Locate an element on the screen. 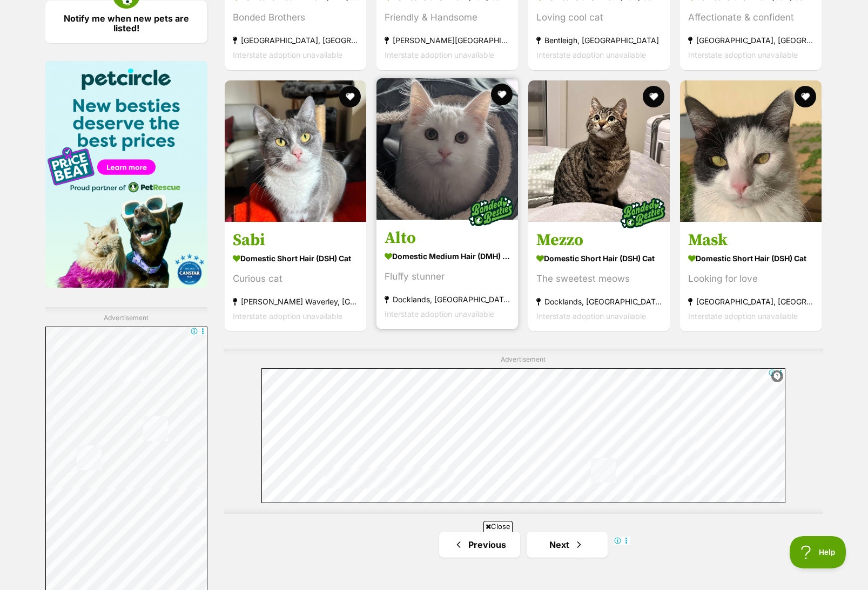  h3: Sabi is located at coordinates (295, 240).